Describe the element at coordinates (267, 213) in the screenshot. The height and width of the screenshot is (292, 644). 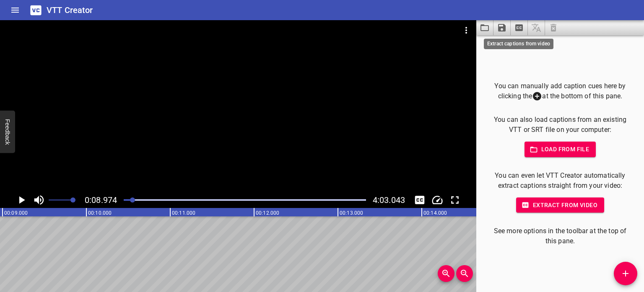
I see `text: 00:12.000` at that location.